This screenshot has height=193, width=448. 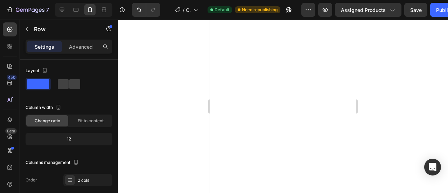 I want to click on div: 2 cols, so click(x=94, y=180).